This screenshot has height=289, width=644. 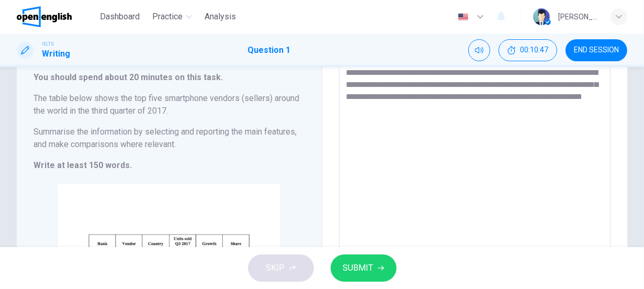 I want to click on button: Dashboard, so click(x=119, y=17).